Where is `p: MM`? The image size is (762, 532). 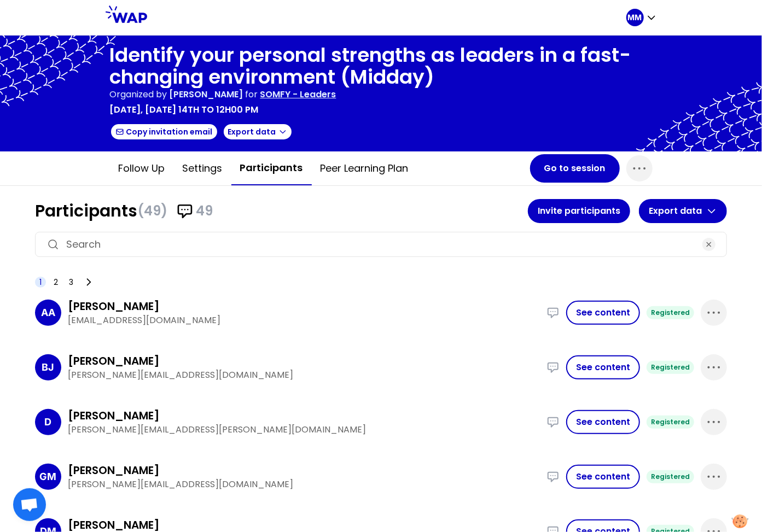
p: MM is located at coordinates (635, 18).